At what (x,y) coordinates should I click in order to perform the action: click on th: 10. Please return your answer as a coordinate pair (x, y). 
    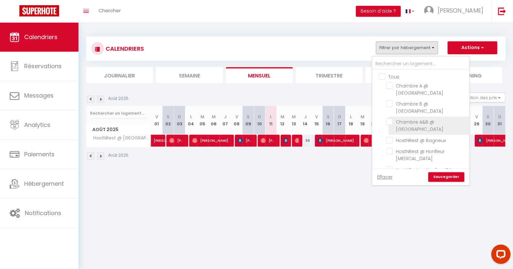
    Looking at the image, I should click on (259, 120).